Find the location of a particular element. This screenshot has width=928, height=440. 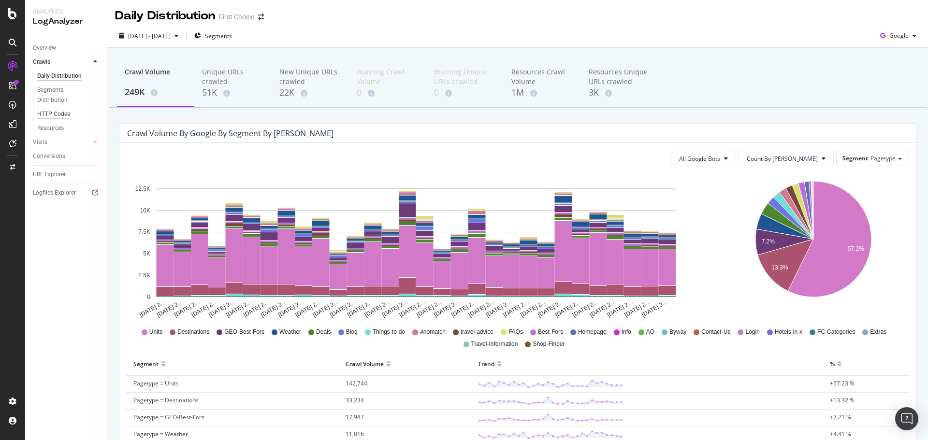

div: Warning Unique URLs crawled is located at coordinates (465, 77).